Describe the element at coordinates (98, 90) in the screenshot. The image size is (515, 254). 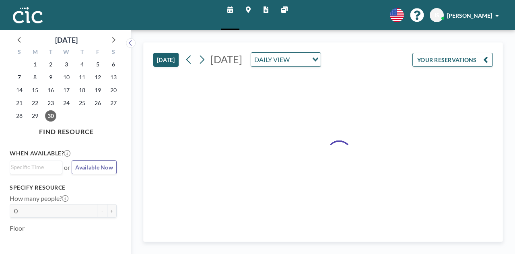
I see `span: Friday, September 19, 2025` at that location.